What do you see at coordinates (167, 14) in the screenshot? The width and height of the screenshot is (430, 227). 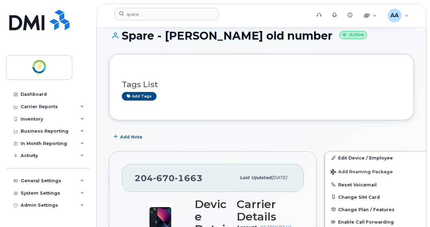 I see `input: Find something...` at bounding box center [167, 14].